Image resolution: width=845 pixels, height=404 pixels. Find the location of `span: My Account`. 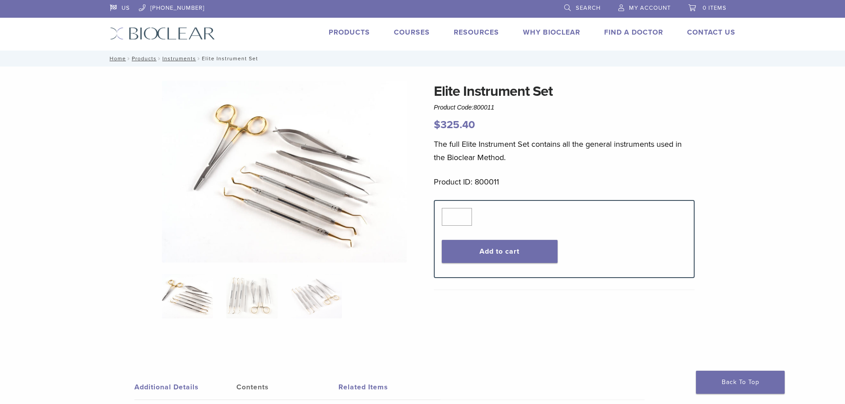

span: My Account is located at coordinates (650, 8).